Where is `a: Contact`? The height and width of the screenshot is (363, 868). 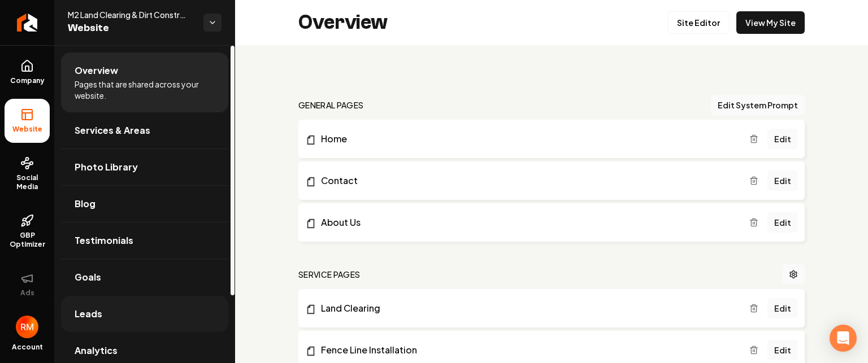
a: Contact is located at coordinates (527, 181).